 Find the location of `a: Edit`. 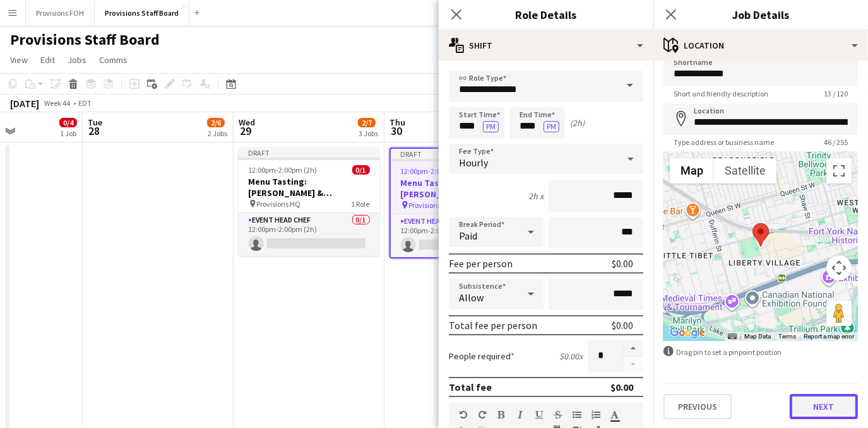

a: Edit is located at coordinates (47, 60).